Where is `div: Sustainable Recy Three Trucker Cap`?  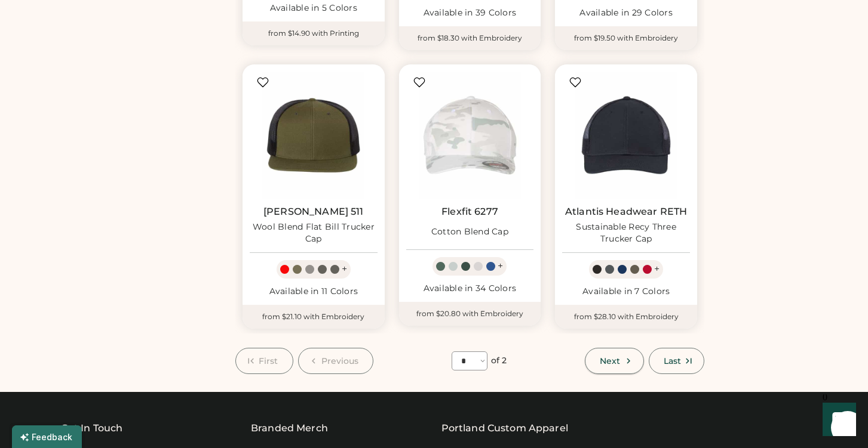 div: Sustainable Recy Three Trucker Cap is located at coordinates (626, 233).